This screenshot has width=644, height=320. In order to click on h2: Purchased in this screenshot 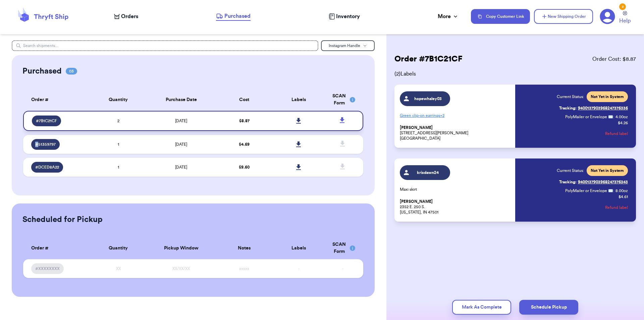, I will do `click(42, 71)`.